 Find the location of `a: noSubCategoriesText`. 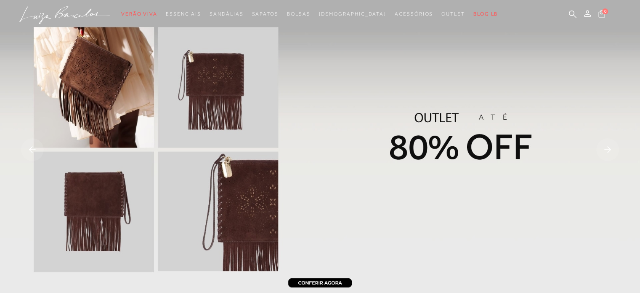

a: noSubCategoriesText is located at coordinates (352, 14).